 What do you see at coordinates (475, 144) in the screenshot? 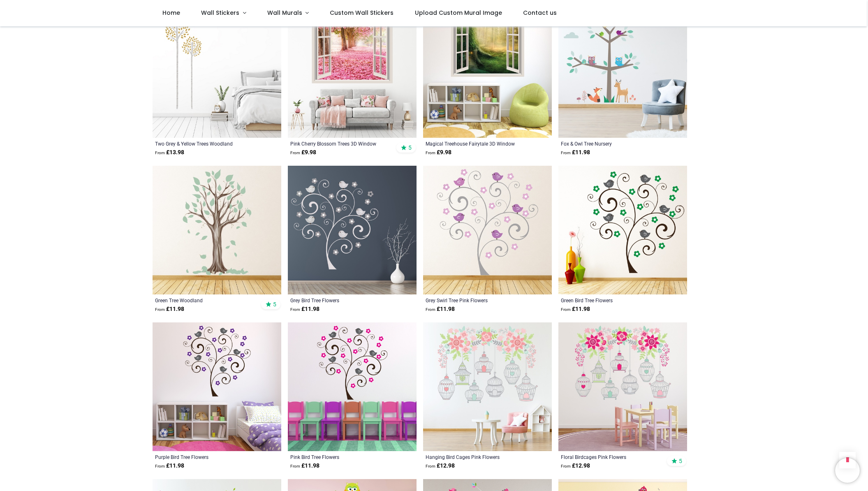
I see `div: Magical Treehouse Fairytale 3D Window` at bounding box center [475, 144].